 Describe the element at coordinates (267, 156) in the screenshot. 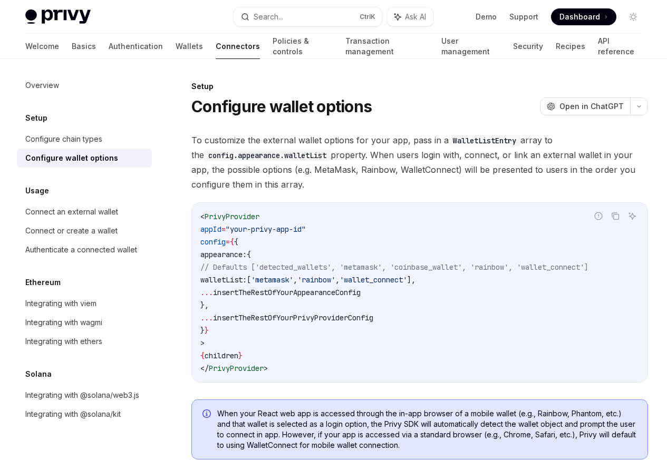

I see `code: config.appearance.walletList` at that location.